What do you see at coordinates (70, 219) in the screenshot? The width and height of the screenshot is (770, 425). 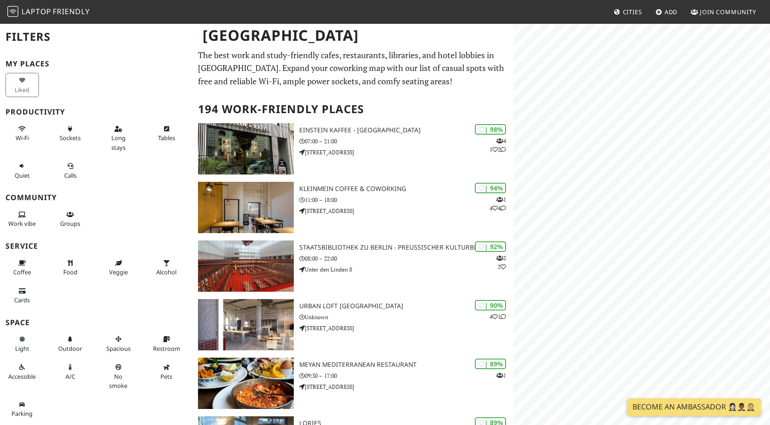 I see `button: Groups` at bounding box center [70, 219].